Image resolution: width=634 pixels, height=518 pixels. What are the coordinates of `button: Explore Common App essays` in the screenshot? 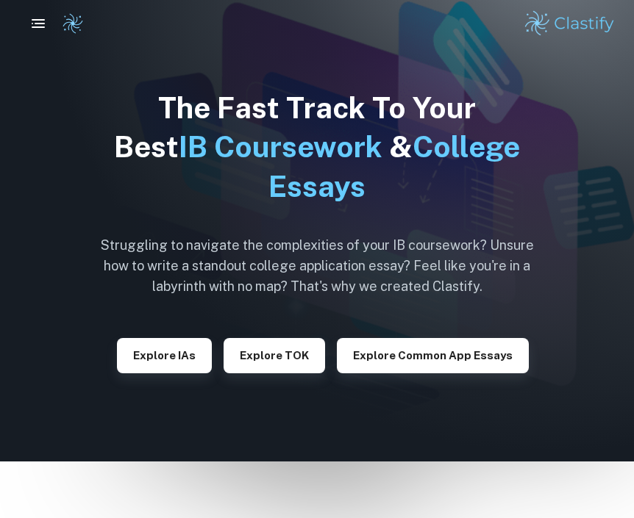 It's located at (432, 356).